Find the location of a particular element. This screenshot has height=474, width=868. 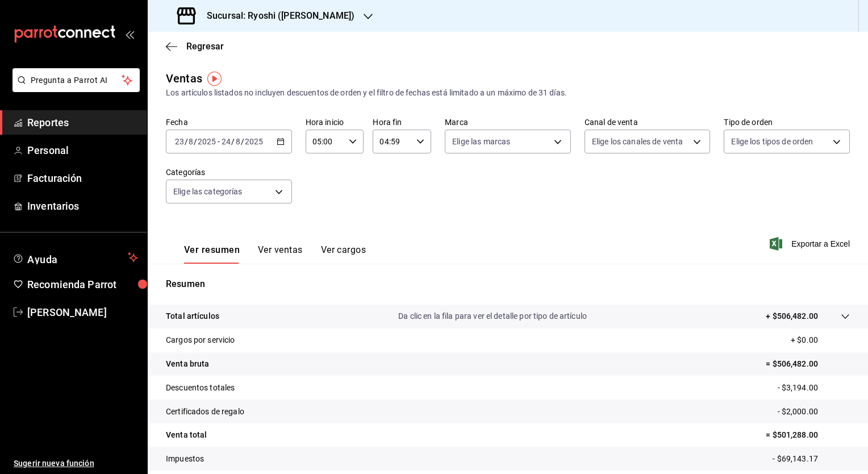

span: Elige las categorías is located at coordinates (208, 192).